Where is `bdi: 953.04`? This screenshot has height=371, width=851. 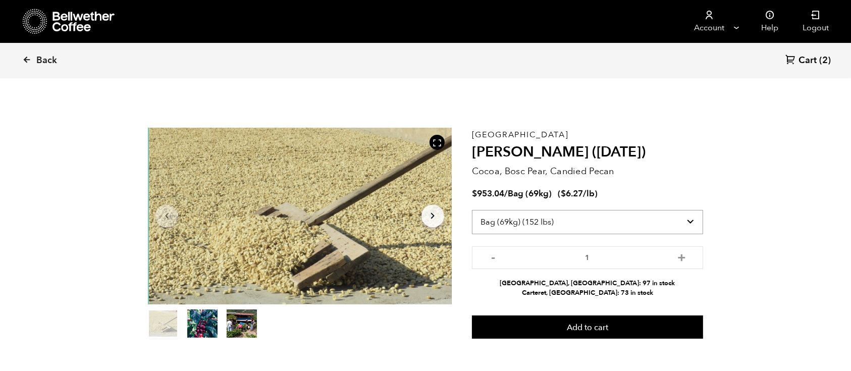 bdi: 953.04 is located at coordinates (488, 193).